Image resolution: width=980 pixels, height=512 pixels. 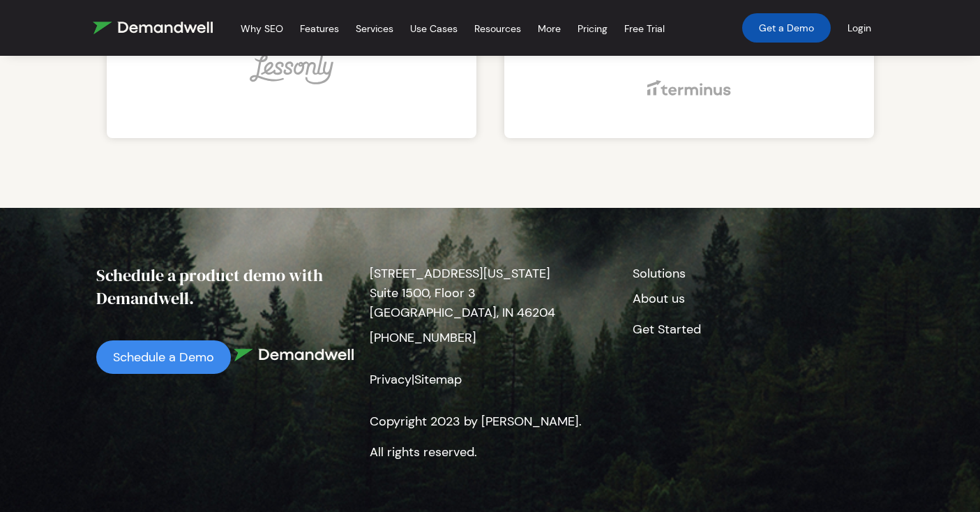 What do you see at coordinates (859, 28) in the screenshot?
I see `a: Login` at bounding box center [859, 28].